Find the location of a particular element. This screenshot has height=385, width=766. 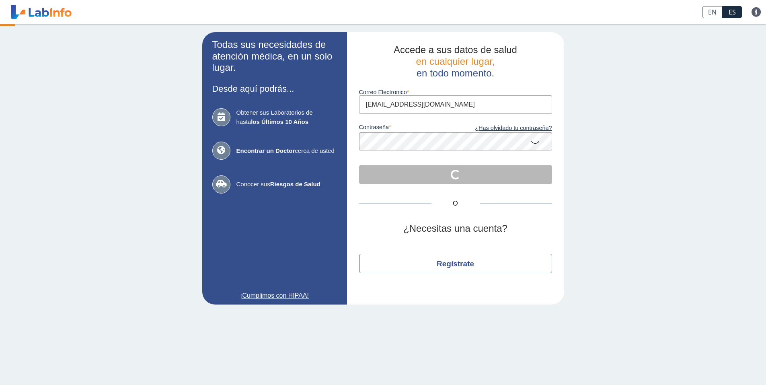

a: ES is located at coordinates (732, 12).